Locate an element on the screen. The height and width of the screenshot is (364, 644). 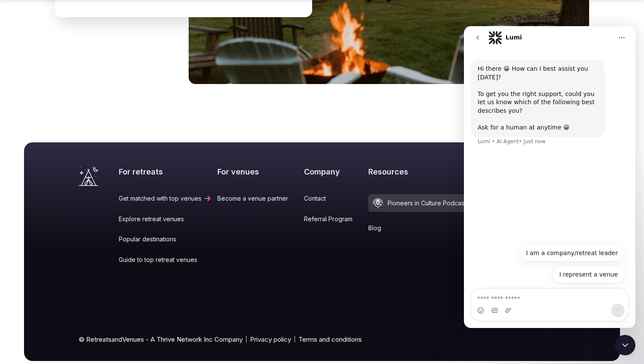
button: Home is located at coordinates (158, 12).